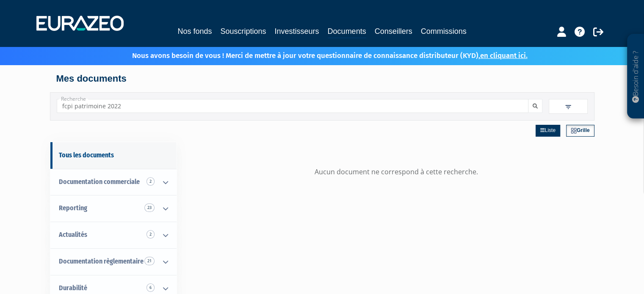 This screenshot has width=644, height=294. I want to click on a: Nos fonds, so click(194, 31).